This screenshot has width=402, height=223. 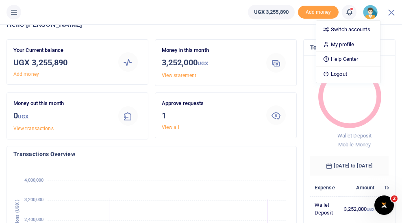 I want to click on p: Approve requests, so click(x=209, y=104).